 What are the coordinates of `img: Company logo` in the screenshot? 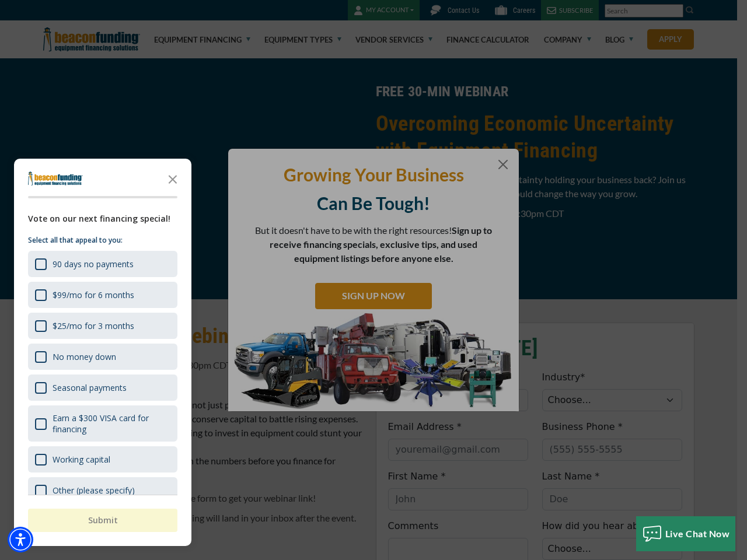 It's located at (55, 178).